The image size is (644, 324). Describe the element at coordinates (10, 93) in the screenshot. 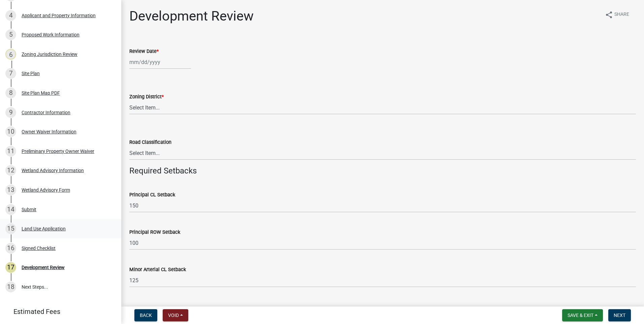

I see `div: 8` at that location.